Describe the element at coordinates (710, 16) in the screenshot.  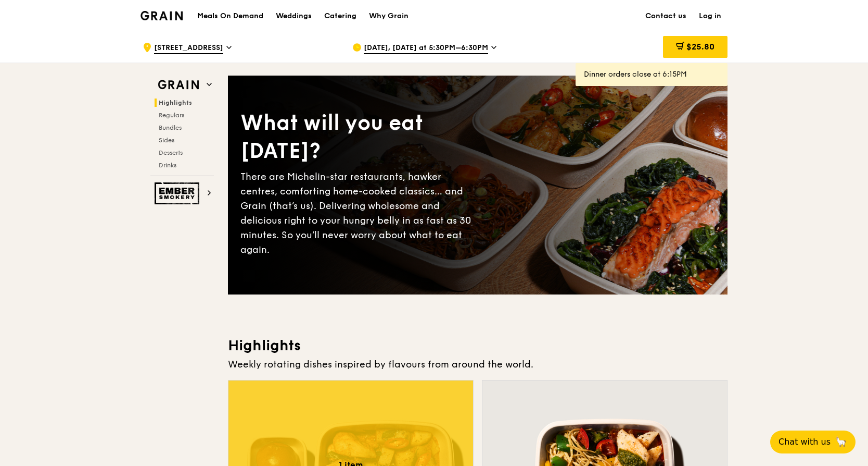
I see `a: Log in` at that location.